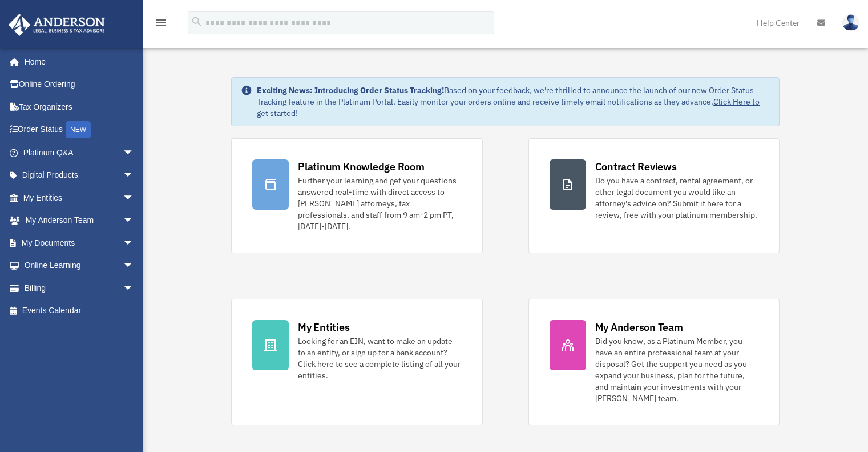  What do you see at coordinates (161, 24) in the screenshot?
I see `a: menu` at bounding box center [161, 24].